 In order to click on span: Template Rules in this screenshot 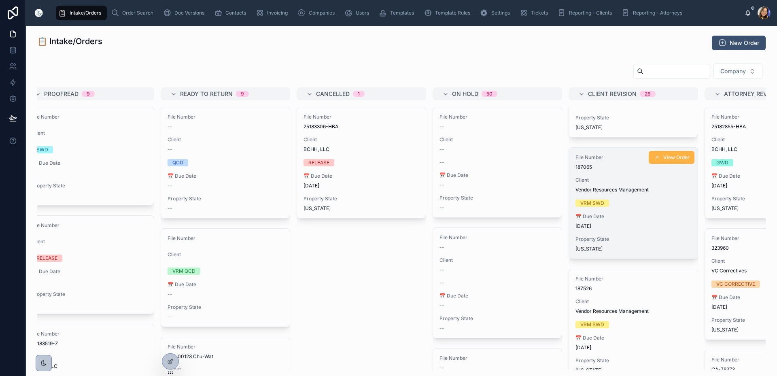, I will do `click(453, 13)`.